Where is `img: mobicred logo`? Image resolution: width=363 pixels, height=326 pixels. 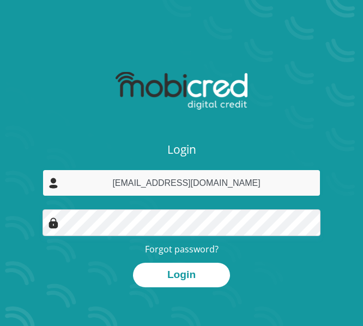
img: mobicred logo is located at coordinates (181, 91).